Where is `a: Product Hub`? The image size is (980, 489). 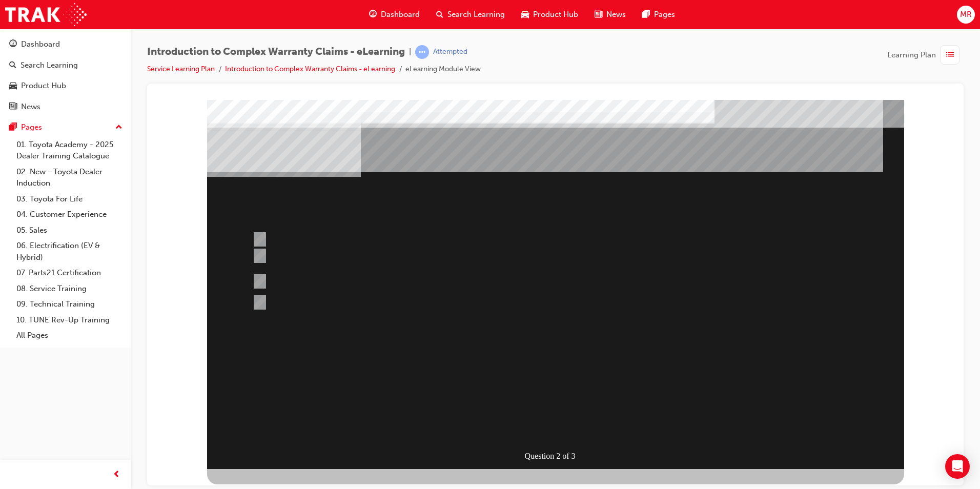 a: Product Hub is located at coordinates (65, 86).